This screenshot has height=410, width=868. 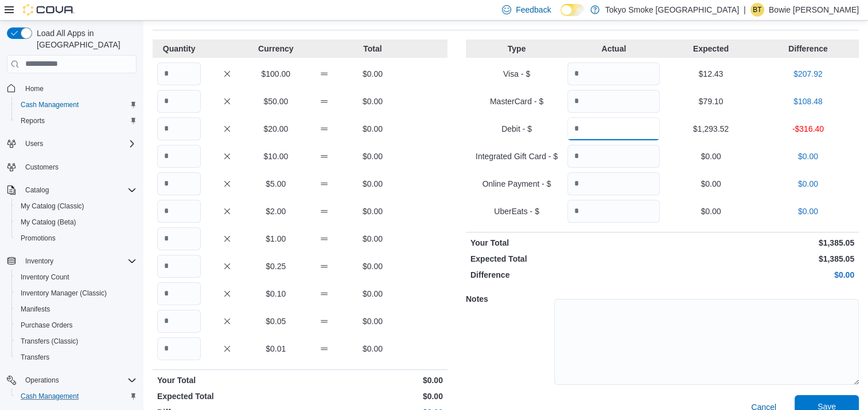 I want to click on button: Customers, so click(x=72, y=167).